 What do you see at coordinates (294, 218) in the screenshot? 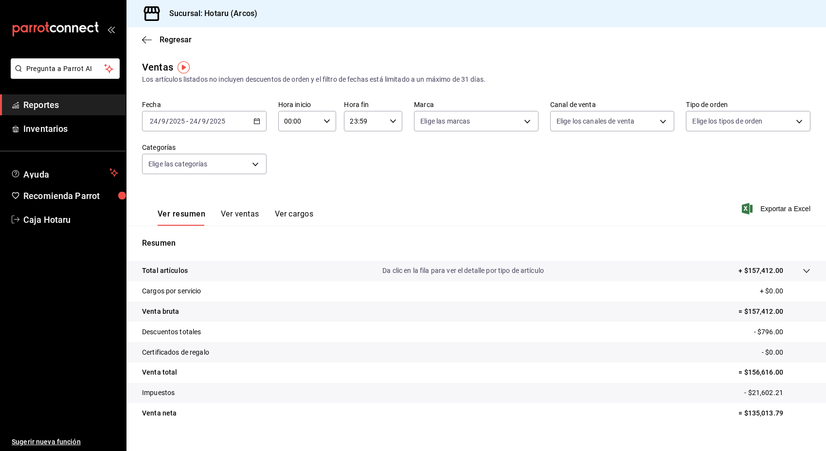
I see `button: Ver cargos` at bounding box center [294, 218].